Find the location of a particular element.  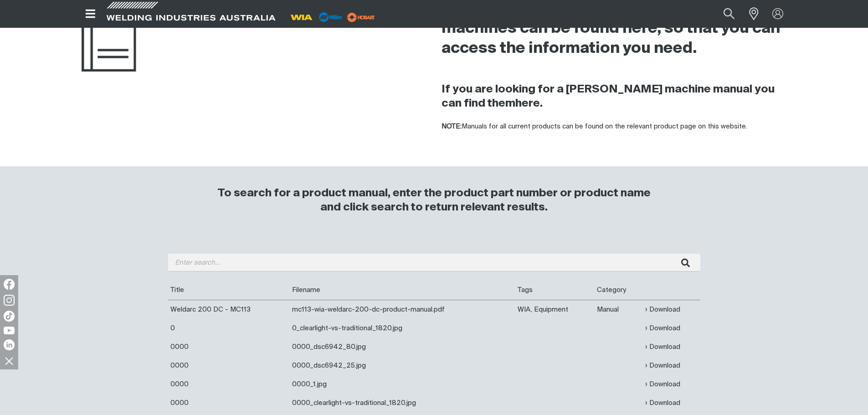

button: Search products is located at coordinates (729, 14).